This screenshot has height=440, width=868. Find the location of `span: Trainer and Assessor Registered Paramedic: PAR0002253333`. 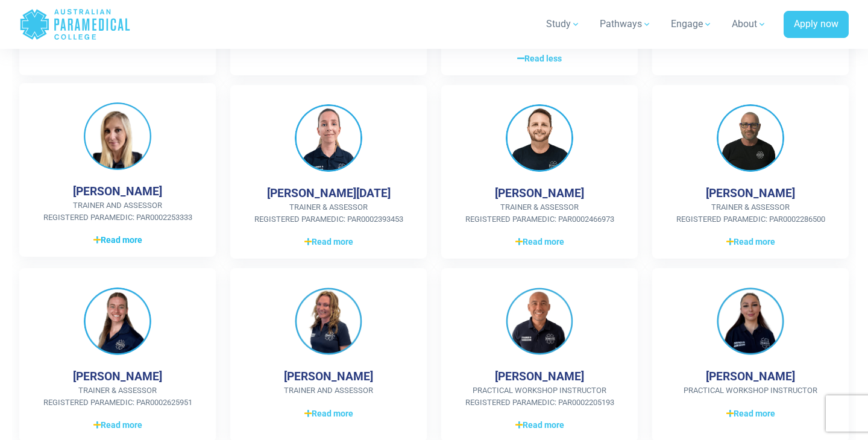

span: Trainer and Assessor Registered Paramedic: PAR0002253333 is located at coordinates (118, 211).